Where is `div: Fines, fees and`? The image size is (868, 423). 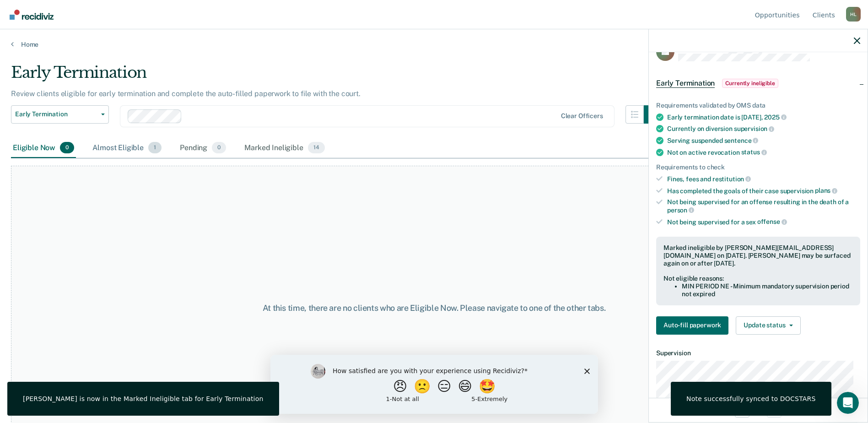
div: Fines, fees and is located at coordinates (764, 179).